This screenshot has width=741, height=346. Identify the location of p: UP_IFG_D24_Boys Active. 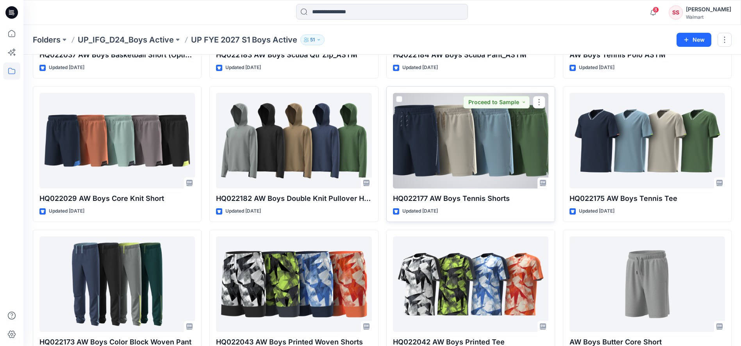
(126, 40).